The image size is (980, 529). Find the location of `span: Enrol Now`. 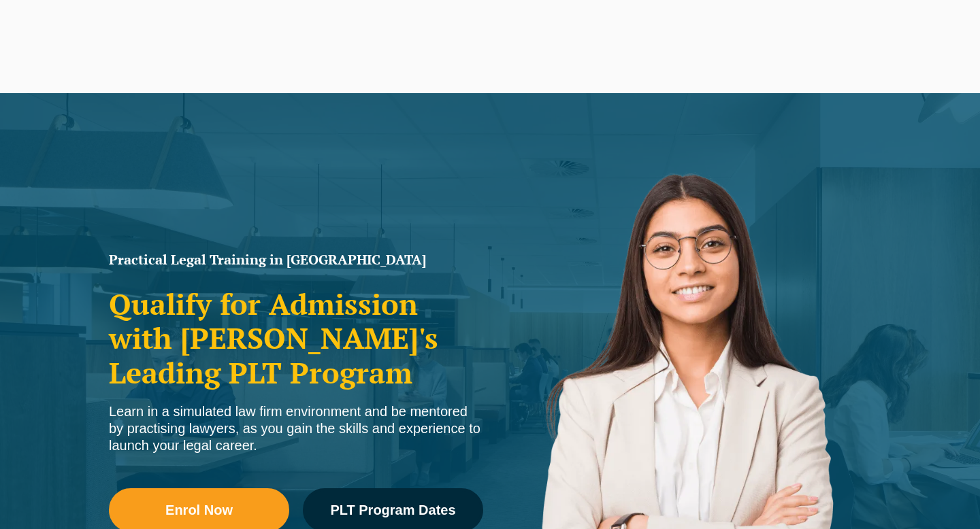

span: Enrol Now is located at coordinates (199, 510).